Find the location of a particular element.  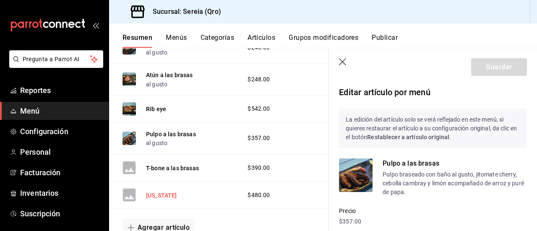

button: open_drawer_menu is located at coordinates (96, 25).